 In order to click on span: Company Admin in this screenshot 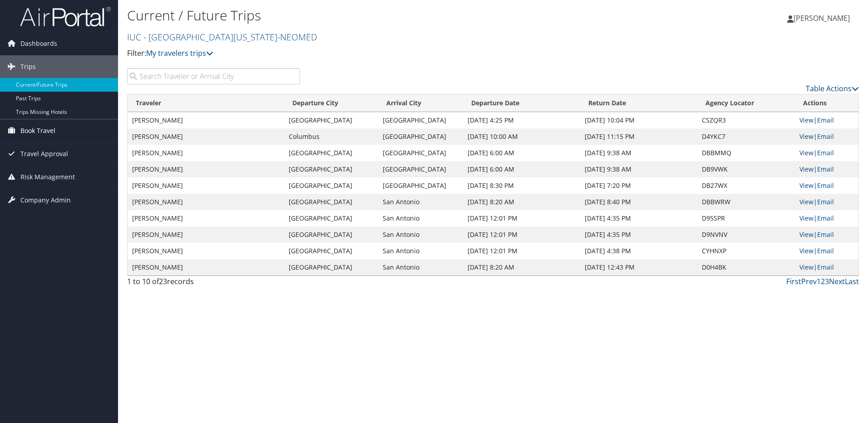, I will do `click(45, 200)`.